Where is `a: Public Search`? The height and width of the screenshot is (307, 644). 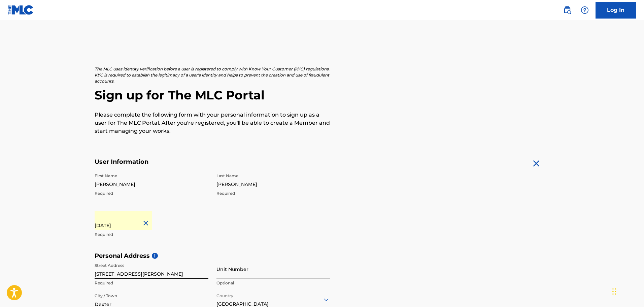 a: Public Search is located at coordinates (567, 10).